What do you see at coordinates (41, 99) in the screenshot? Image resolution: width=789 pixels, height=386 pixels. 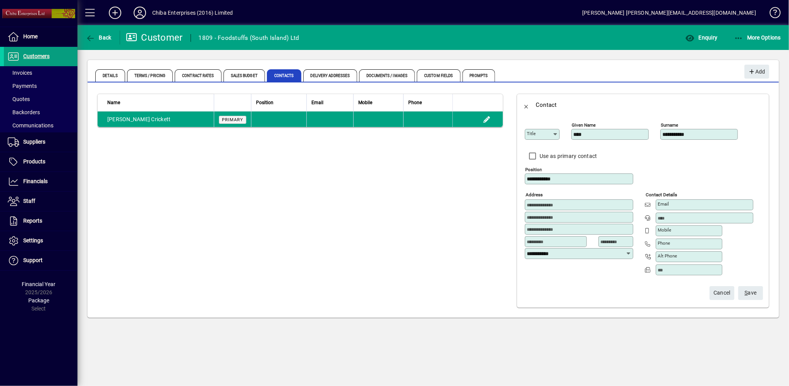 I see `a: Quotes` at bounding box center [41, 99].